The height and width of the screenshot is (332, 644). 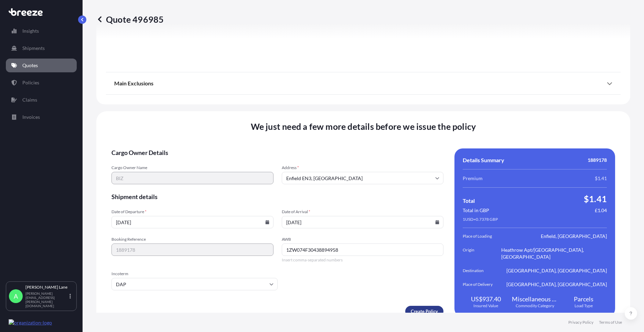 I want to click on a: Shipments, so click(x=41, y=48).